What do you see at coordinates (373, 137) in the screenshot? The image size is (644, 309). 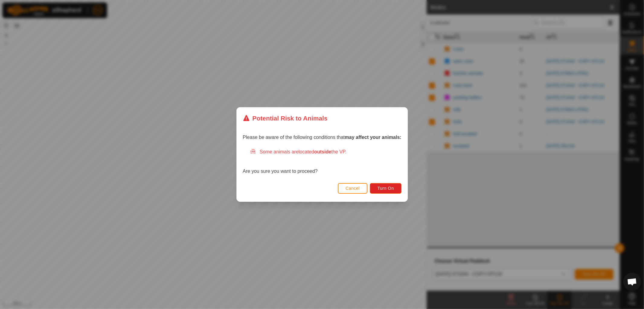 I see `strong: may affect your animals:` at bounding box center [373, 137].